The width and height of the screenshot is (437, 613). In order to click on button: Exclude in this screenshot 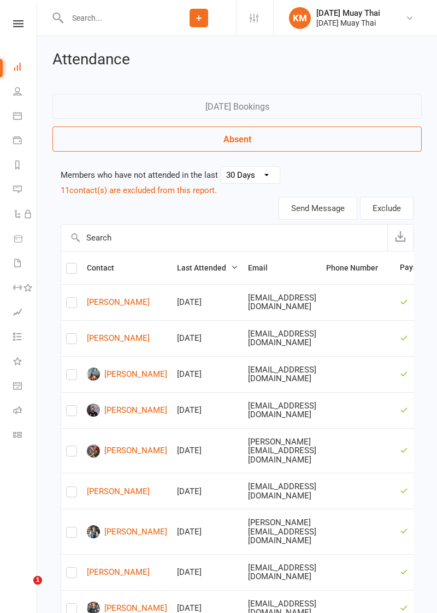, I will do `click(386, 208)`.